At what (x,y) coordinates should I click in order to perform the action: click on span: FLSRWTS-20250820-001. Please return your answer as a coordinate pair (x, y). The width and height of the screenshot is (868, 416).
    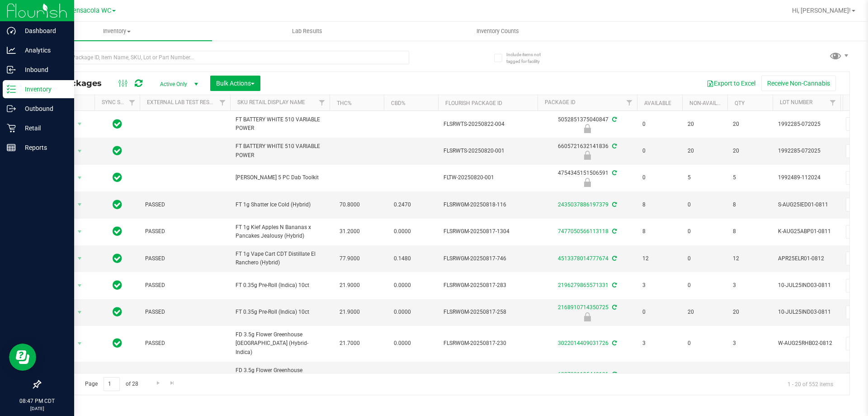
    Looking at the image, I should click on (488, 151).